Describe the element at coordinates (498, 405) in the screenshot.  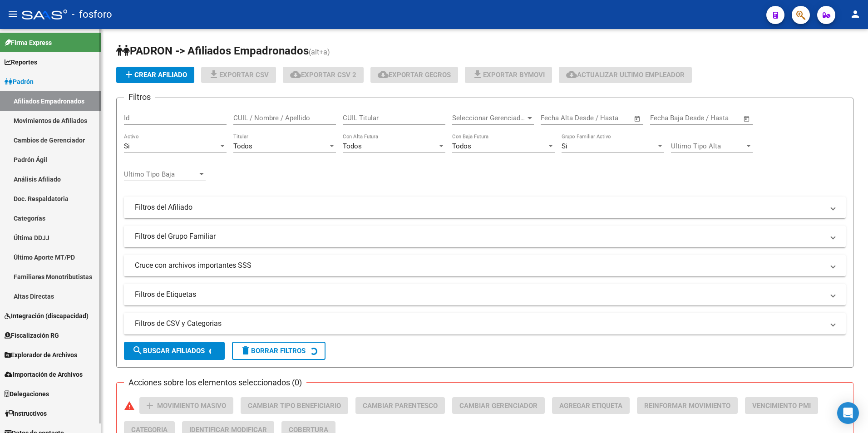
I see `button: Cambiar Gerenciador` at that location.